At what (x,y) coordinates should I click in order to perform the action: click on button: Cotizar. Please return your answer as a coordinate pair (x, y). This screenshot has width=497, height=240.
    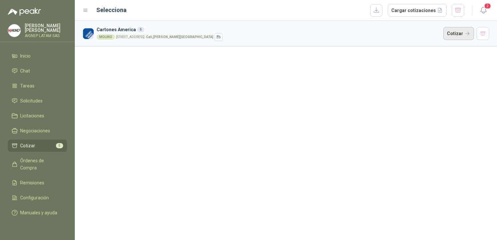
    Looking at the image, I should click on (459, 34).